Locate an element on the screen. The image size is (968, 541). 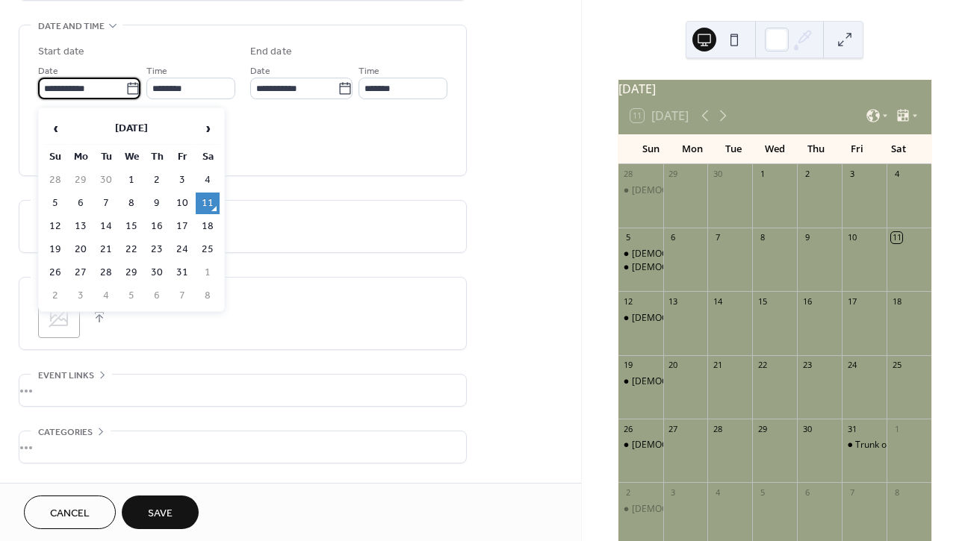
td: 12 is located at coordinates (55, 226).